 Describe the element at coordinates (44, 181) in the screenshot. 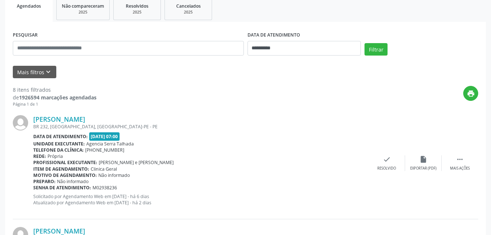

I see `b: Preparo:` at that location.